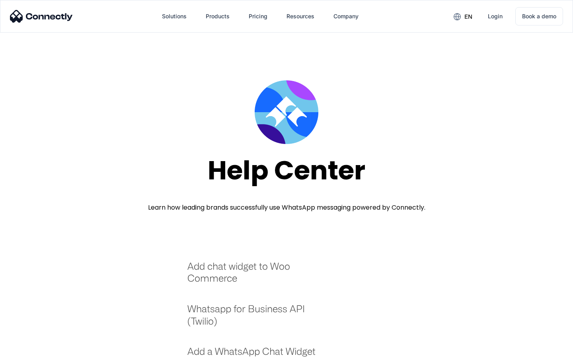  I want to click on div: Solutions, so click(174, 16).